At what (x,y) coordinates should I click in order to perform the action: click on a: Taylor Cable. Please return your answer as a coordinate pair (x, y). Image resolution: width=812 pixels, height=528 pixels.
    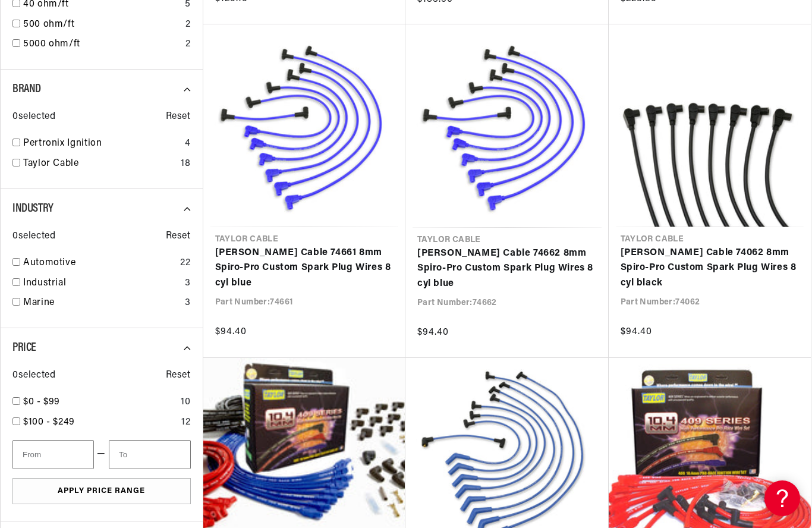
    Looking at the image, I should click on (99, 164).